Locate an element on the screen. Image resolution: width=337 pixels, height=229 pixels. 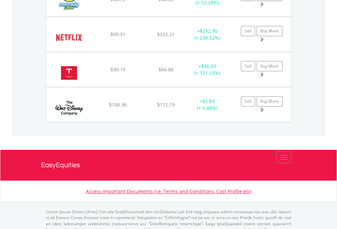
div: + (+ 234.52%) is located at coordinates (207, 34).